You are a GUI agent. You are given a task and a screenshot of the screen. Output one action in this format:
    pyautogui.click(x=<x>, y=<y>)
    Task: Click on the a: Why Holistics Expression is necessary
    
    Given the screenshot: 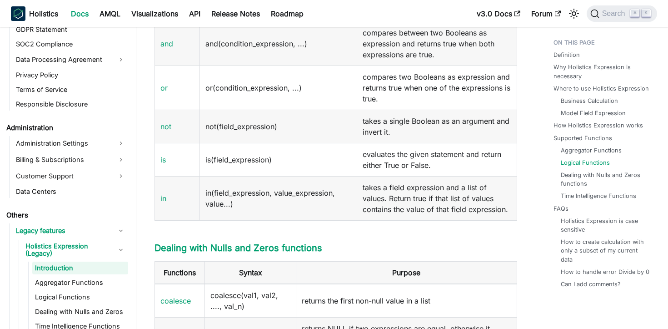 What is the action you would take?
    pyautogui.click(x=604, y=71)
    